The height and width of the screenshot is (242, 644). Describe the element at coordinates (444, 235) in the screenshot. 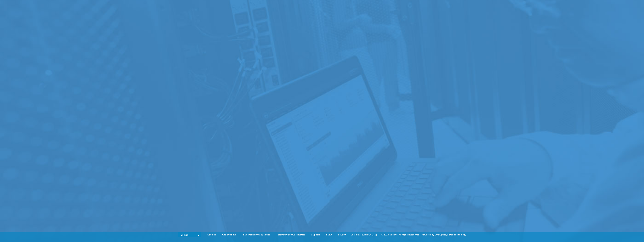

I see `li: Powered by Live Optics, a Dell Technology` at that location.